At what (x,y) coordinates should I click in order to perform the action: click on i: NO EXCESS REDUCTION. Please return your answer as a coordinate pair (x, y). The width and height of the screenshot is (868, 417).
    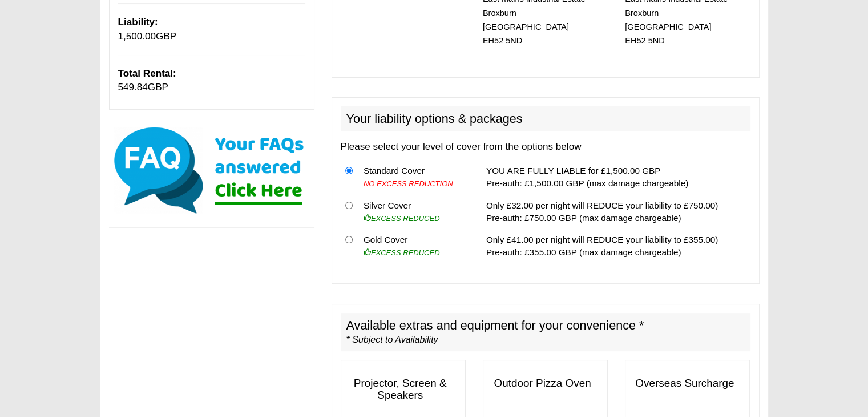
    Looking at the image, I should click on (408, 184).